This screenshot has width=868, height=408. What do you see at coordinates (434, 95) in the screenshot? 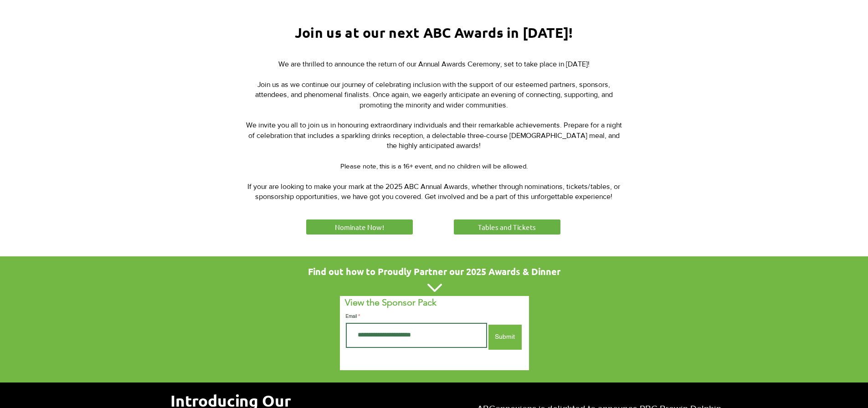
I see `span: Join us as we continue our journey of celebrating inclusion with the support of our esteemed part...` at bounding box center [434, 95].